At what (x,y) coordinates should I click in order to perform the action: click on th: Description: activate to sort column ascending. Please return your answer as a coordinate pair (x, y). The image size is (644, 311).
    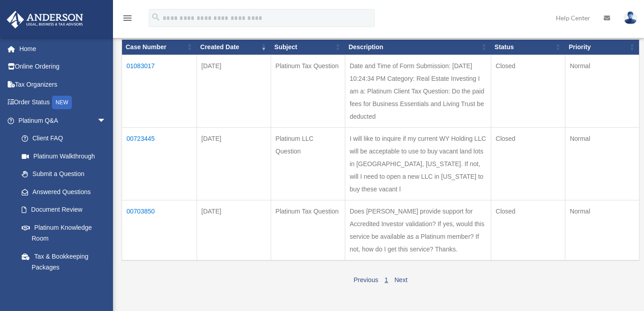
    Looking at the image, I should click on (418, 47).